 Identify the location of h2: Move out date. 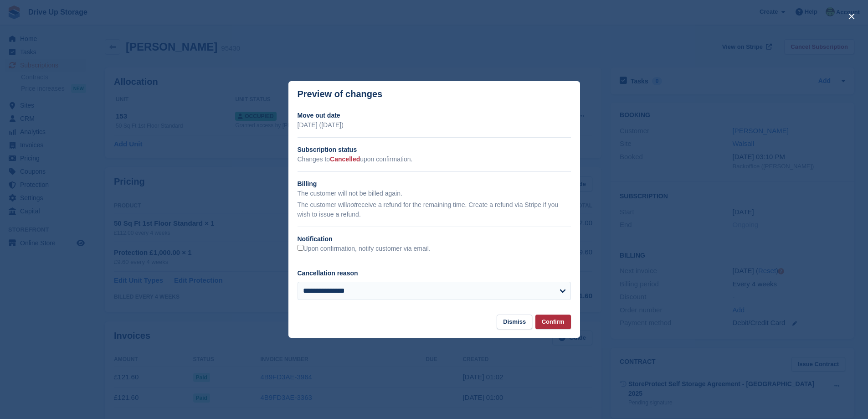
(434, 116).